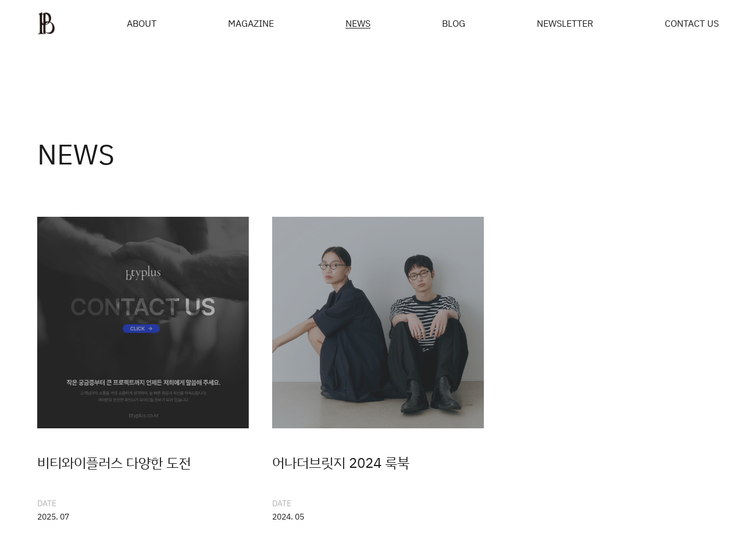 This screenshot has width=756, height=537. What do you see at coordinates (288, 517) in the screenshot?
I see `span: 2024. 05` at bounding box center [288, 517].